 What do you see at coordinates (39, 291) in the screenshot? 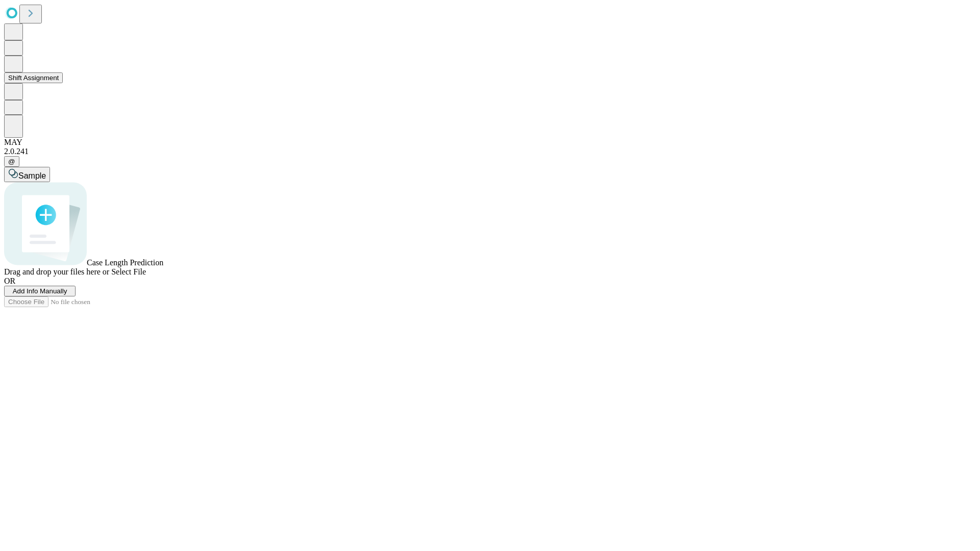
I see `span: Add Info Manually` at bounding box center [39, 291].